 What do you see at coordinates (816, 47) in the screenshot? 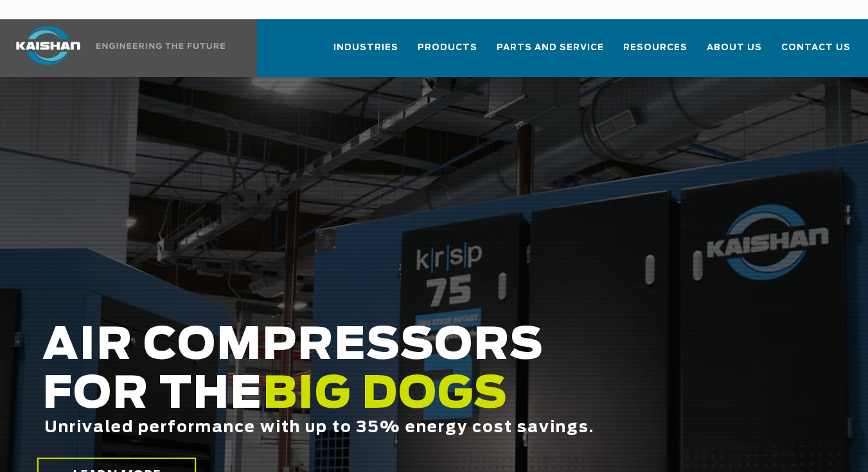
I see `span: Contact Us` at bounding box center [816, 47].